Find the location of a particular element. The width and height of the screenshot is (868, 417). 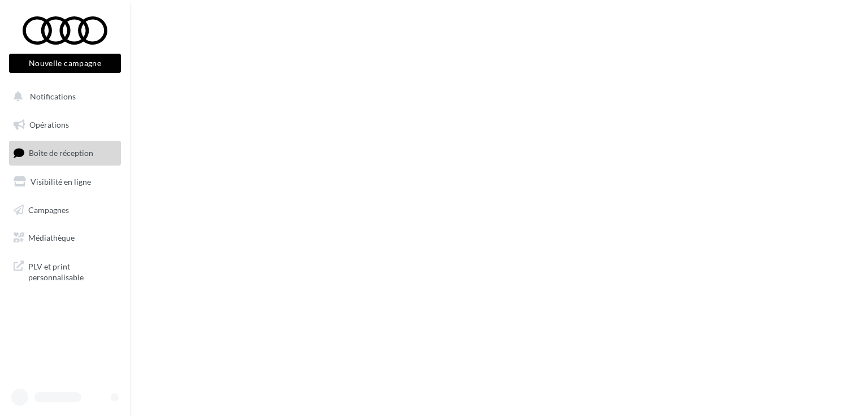

a: Campagnes is located at coordinates (65, 210).